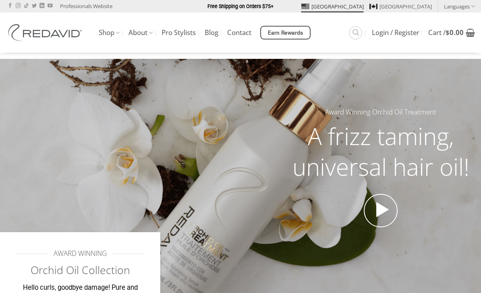  I want to click on a: About, so click(141, 33).